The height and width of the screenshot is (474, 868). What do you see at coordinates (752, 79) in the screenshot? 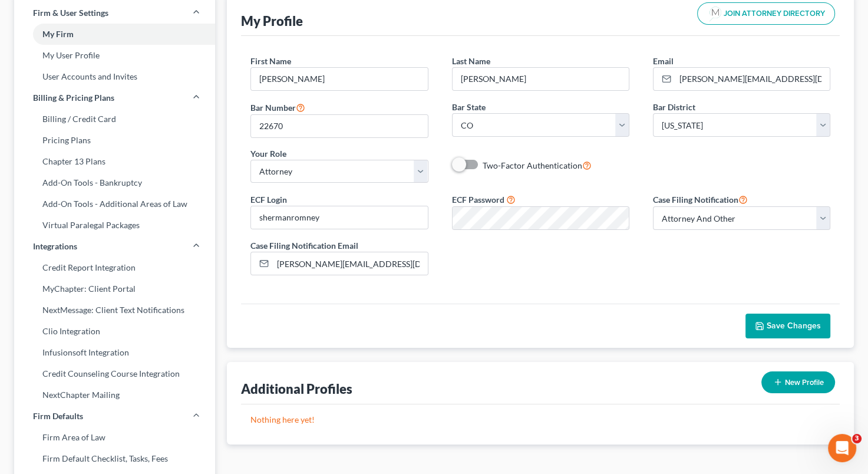
I see `input: Enter email...` at bounding box center [752, 79].